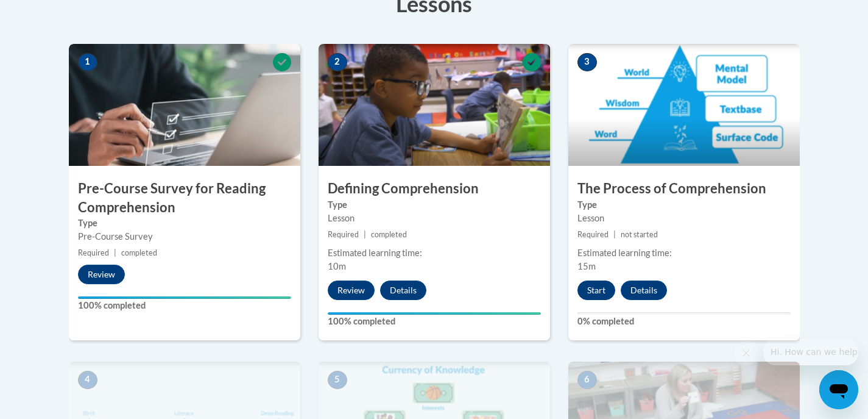 The width and height of the screenshot is (868, 419). I want to click on div: Pre-Course Survey, so click(185, 236).